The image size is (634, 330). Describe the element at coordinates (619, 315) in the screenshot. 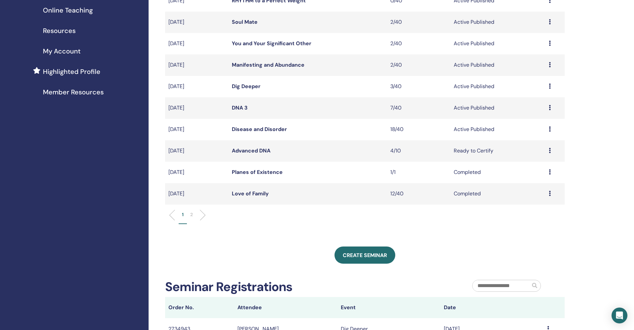

I see `div: Open Intercom Messenger` at that location.